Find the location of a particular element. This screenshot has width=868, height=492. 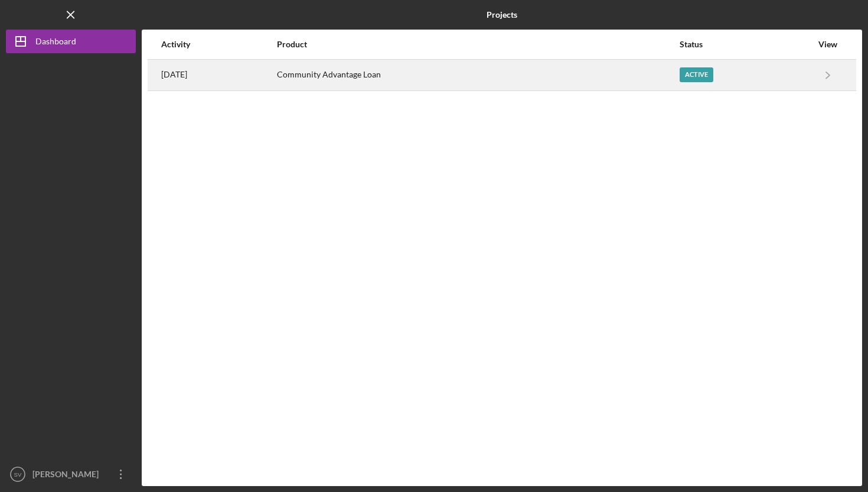

div: Community Advantage Loan is located at coordinates (478, 75).